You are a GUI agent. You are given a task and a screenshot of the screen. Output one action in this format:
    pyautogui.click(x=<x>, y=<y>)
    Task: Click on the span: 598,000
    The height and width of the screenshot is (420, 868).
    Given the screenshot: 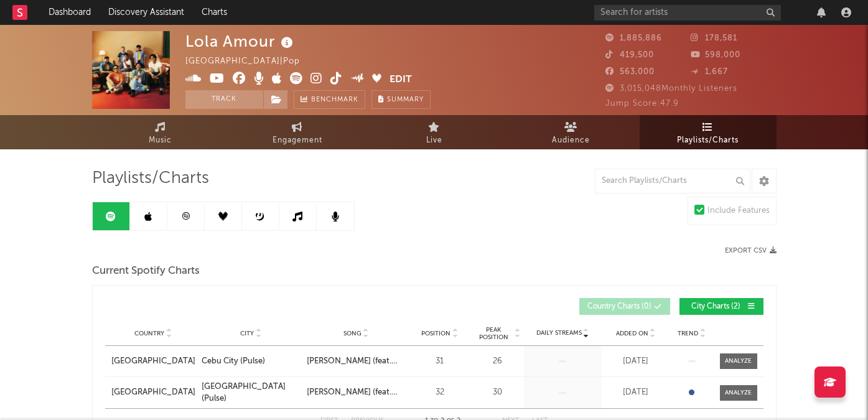 What is the action you would take?
    pyautogui.click(x=716, y=55)
    